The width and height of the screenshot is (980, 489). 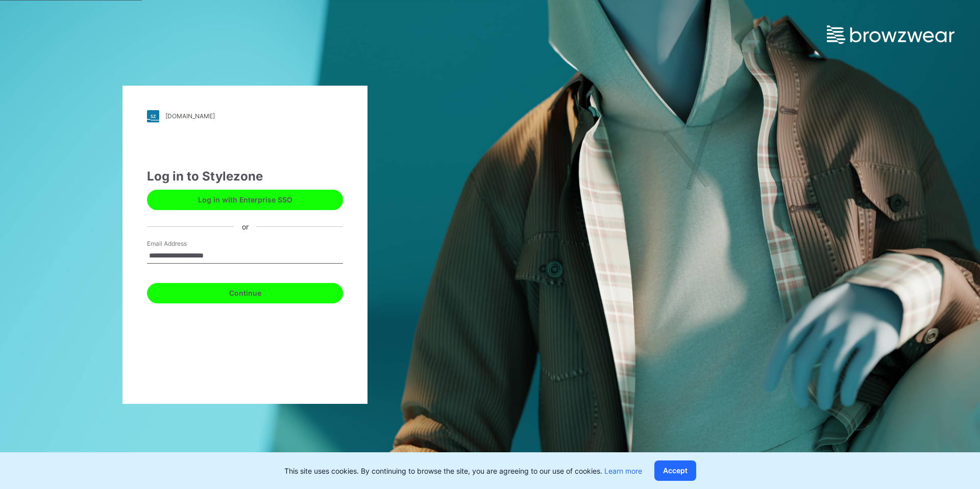 What do you see at coordinates (183, 244) in the screenshot?
I see `label: Email Address` at bounding box center [183, 244].